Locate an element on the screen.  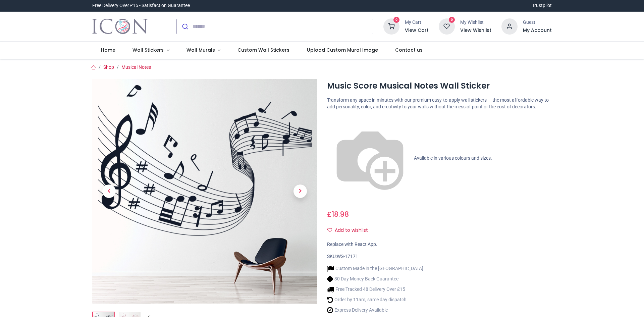
h6: View Wishlist is located at coordinates (475, 31).